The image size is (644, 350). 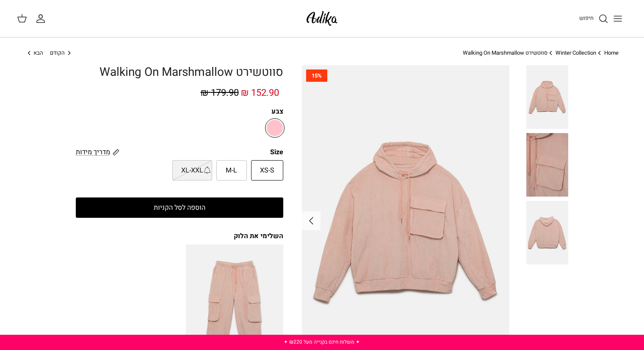 I want to click on a: ✦ משלוח חינם בקנייה מעל ₪220 ✦, so click(x=322, y=342).